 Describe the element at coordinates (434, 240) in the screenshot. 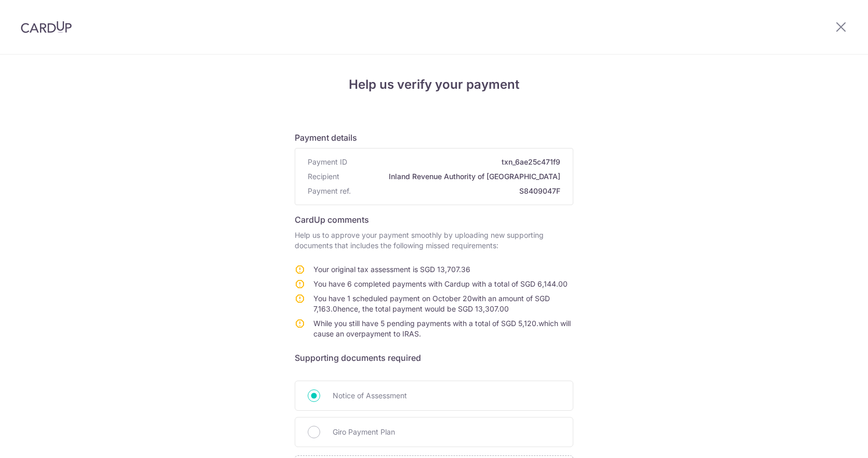

I see `p: Help us to approve your payment smoothly by uploading new supporting documents that includes the ...` at that location.